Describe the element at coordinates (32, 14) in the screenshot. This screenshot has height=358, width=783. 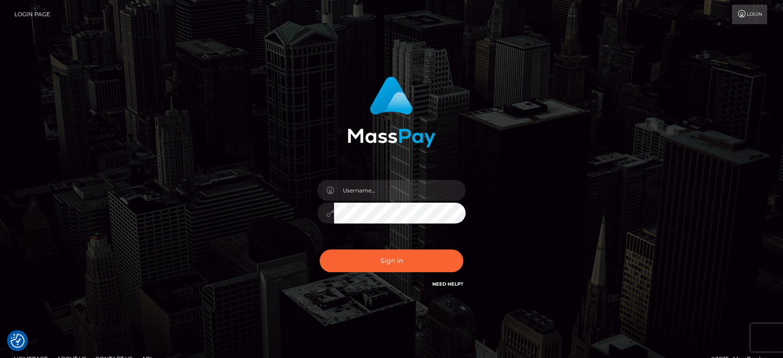
I see `a: Login Page` at that location.